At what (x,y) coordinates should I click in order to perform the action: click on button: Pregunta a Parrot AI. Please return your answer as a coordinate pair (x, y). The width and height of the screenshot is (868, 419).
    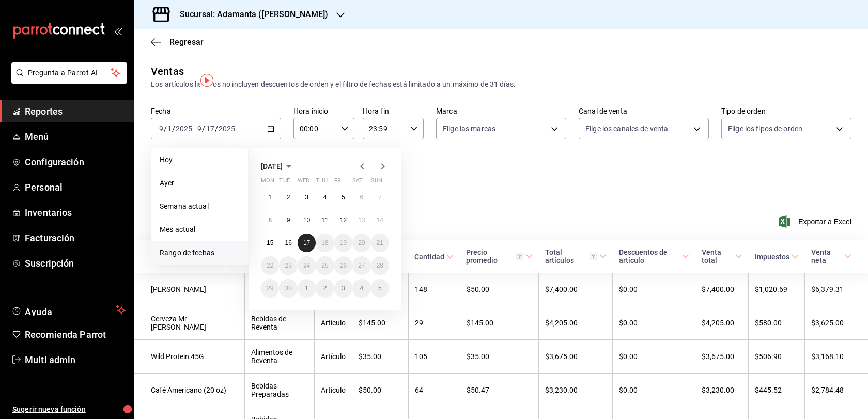
    Looking at the image, I should click on (69, 73).